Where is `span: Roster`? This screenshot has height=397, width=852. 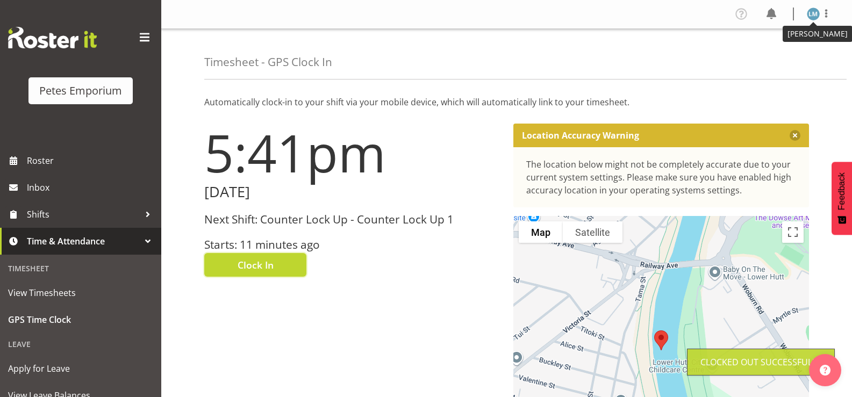 span: Roster is located at coordinates (91, 161).